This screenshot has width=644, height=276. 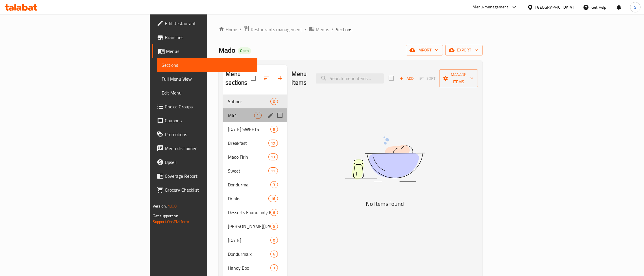 I want to click on span: Handy Box, so click(x=249, y=268).